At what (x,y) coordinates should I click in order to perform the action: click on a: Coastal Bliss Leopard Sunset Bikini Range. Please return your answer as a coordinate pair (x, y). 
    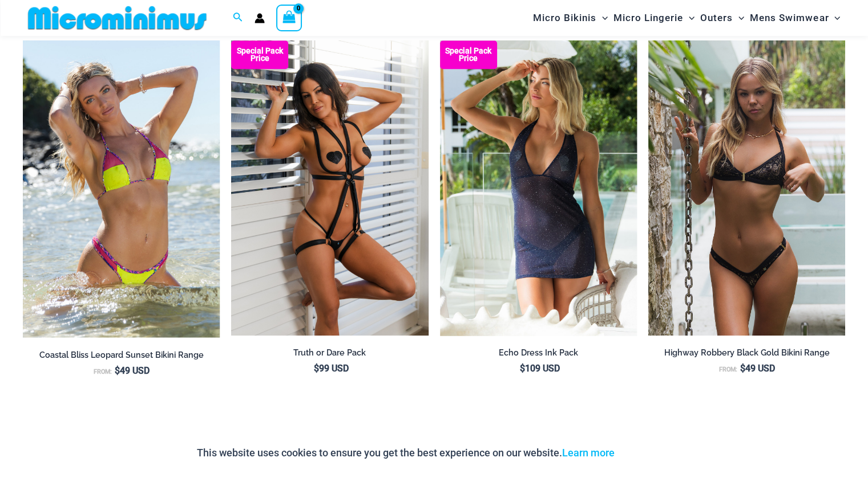
    Looking at the image, I should click on (121, 358).